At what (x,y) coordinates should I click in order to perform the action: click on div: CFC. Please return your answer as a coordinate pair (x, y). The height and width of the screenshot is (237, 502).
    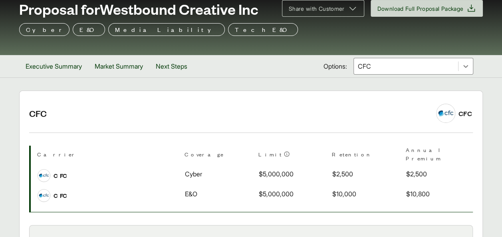
    Looking at the image, I should click on (465, 113).